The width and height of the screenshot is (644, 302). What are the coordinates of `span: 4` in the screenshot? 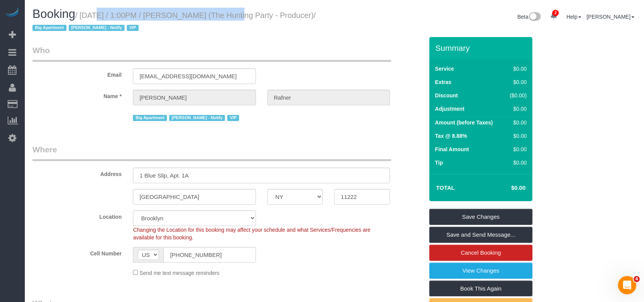 It's located at (637, 279).